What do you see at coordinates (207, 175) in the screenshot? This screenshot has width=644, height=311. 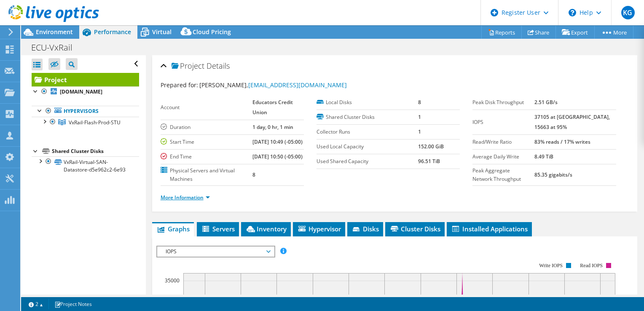 I see `label: Physical Servers and Virtual Machines` at bounding box center [207, 175].